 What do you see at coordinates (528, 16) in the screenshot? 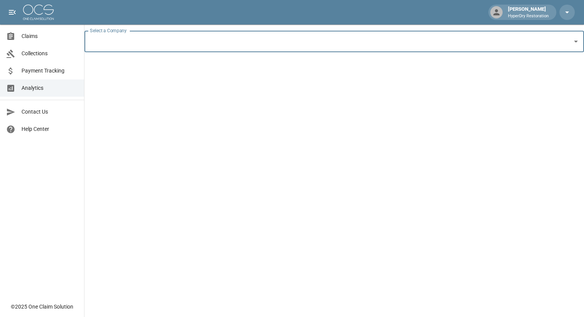
I see `p: HyperDry Restoration` at bounding box center [528, 16].